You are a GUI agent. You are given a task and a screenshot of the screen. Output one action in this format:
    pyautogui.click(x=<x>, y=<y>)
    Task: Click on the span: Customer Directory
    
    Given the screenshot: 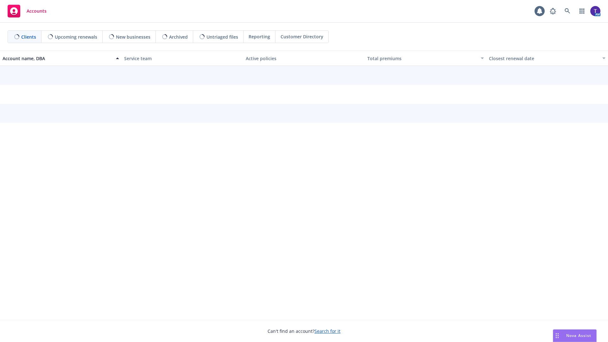 What is the action you would take?
    pyautogui.click(x=302, y=36)
    